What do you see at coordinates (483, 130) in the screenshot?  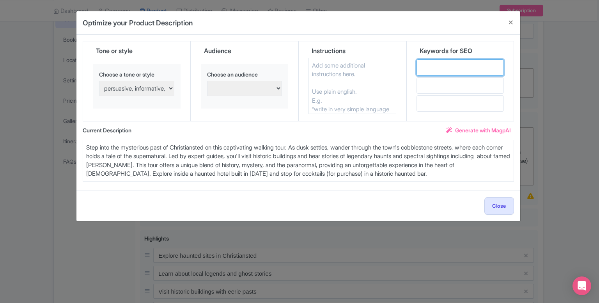 I see `span: Generate with MagpAI` at bounding box center [483, 130].